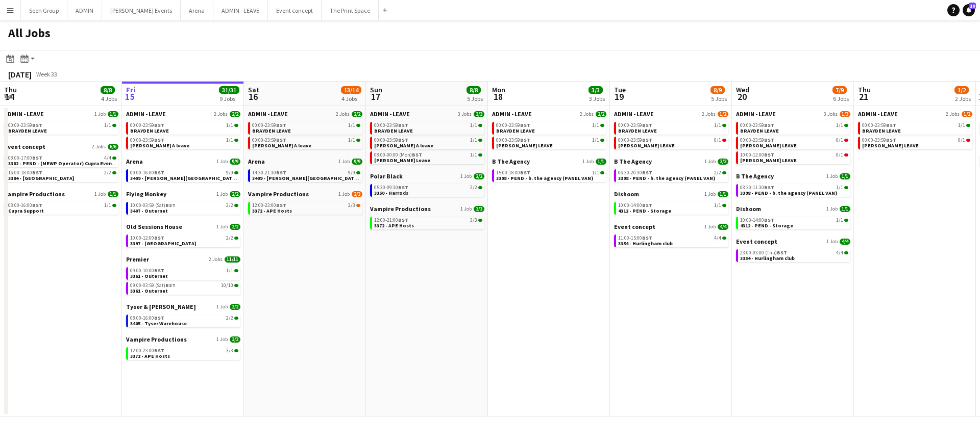 The width and height of the screenshot is (980, 443). Describe the element at coordinates (844, 114) in the screenshot. I see `span: 1/3` at that location.